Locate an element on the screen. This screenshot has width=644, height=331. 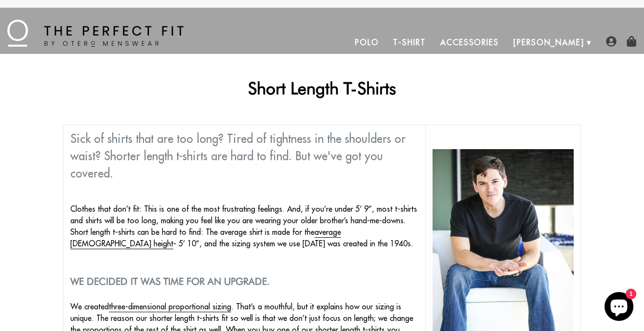
p: Clothes that don’t fit: This is one of the most frustrating feelings. And, if you’re under 5’ 9”,... is located at coordinates (244, 226).